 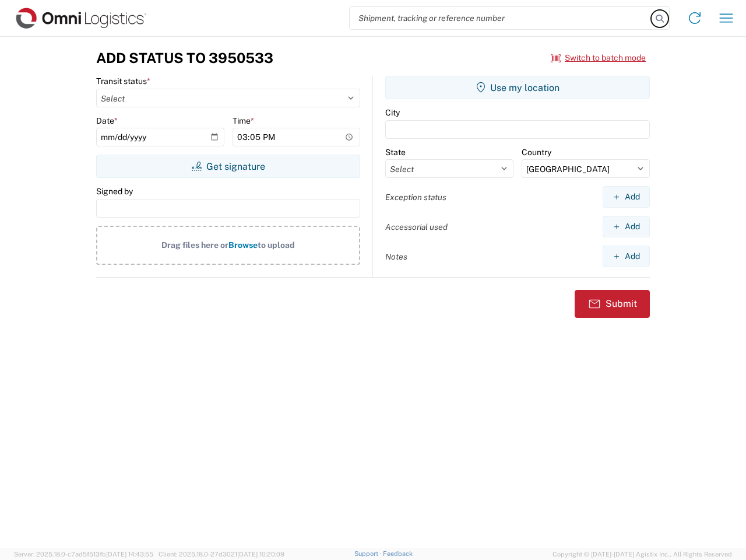 What do you see at coordinates (518, 87) in the screenshot?
I see `button: Use my location` at bounding box center [518, 87].